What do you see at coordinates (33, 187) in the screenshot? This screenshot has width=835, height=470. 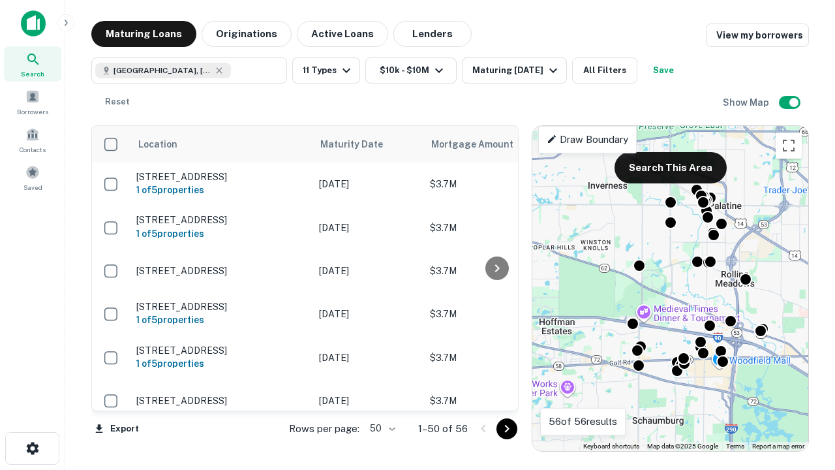 I see `span: Saved` at bounding box center [33, 187].